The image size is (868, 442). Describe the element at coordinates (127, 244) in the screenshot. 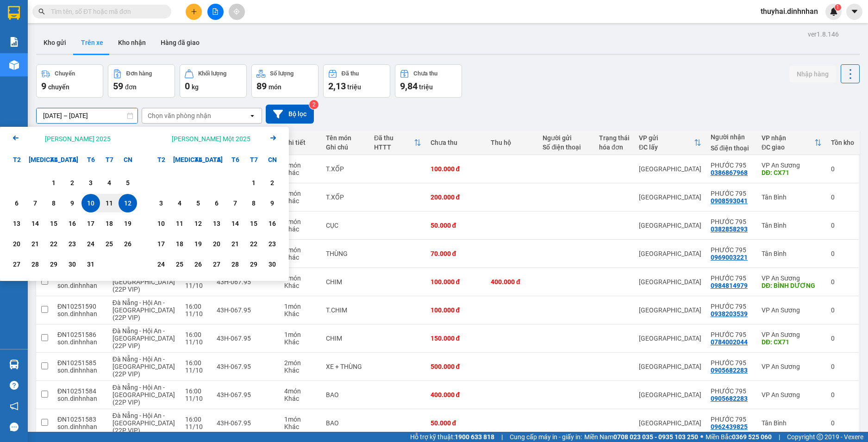

I see `div: Choose Chủ Nhật, tháng 10 26 2025. It's available.` at that location.